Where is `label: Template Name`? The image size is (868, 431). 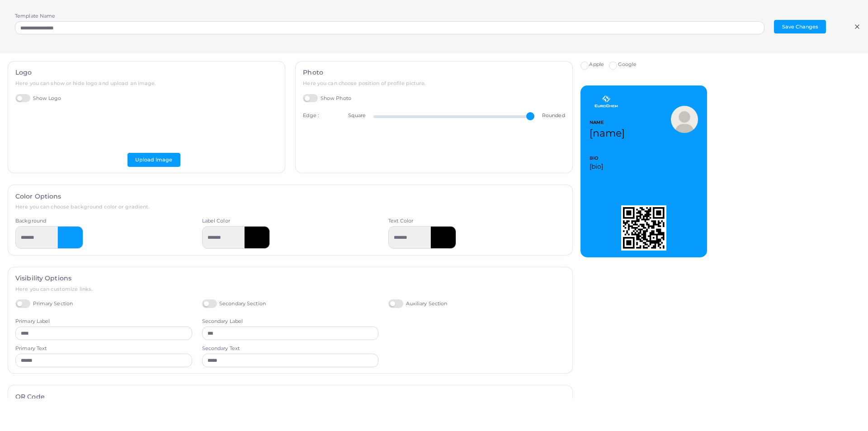 label: Template Name is located at coordinates (35, 16).